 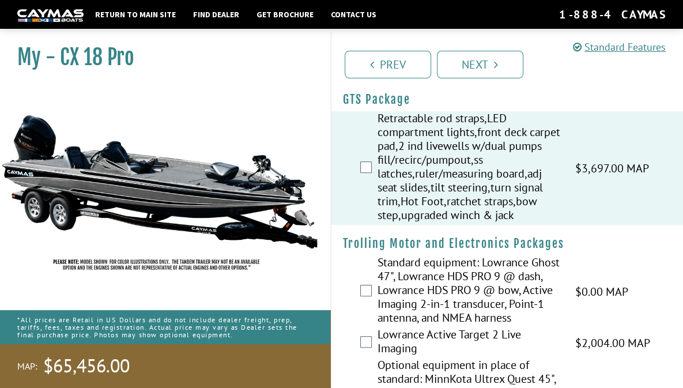 I want to click on a: Return to main site, so click(x=135, y=14).